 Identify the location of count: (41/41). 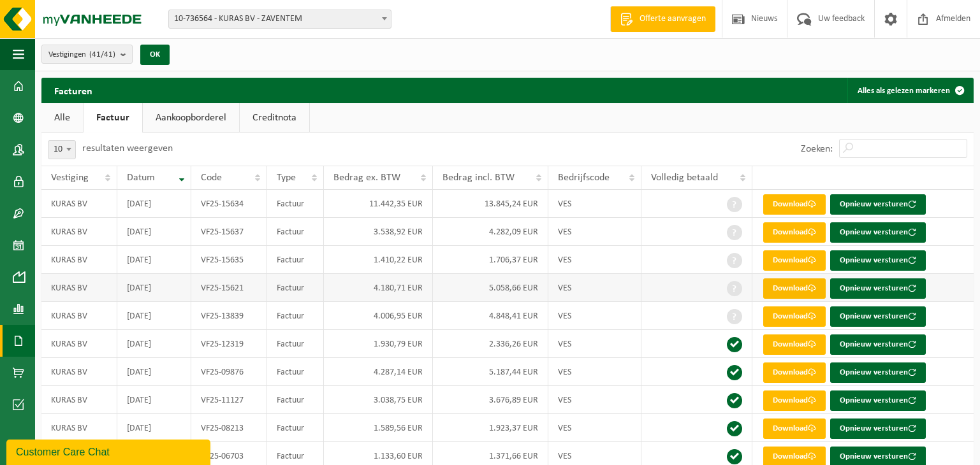
(102, 55).